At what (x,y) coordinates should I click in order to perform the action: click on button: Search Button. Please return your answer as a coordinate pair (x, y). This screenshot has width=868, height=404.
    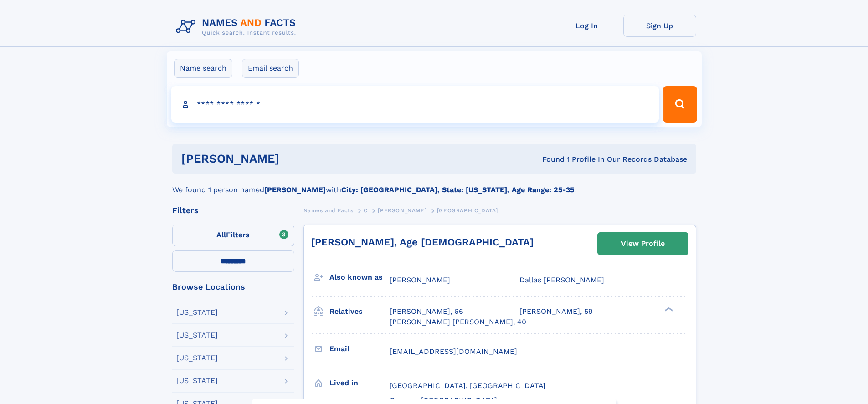
    Looking at the image, I should click on (680, 104).